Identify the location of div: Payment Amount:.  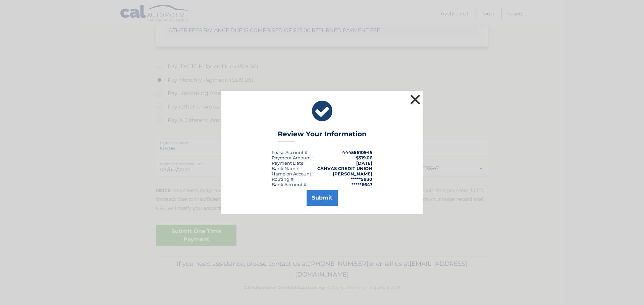
(292, 158).